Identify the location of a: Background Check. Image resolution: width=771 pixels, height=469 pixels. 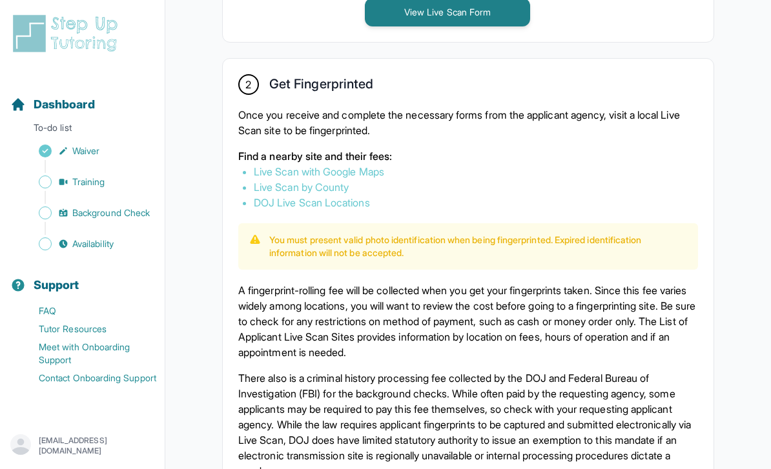
(87, 213).